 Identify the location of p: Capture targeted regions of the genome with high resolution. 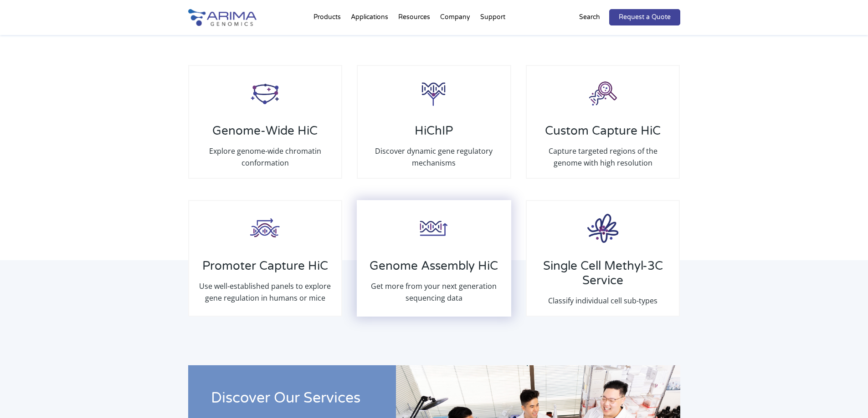
(602, 157).